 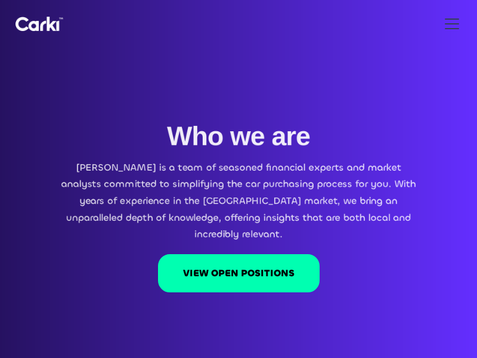 I want to click on h1: Who we are, so click(x=239, y=136).